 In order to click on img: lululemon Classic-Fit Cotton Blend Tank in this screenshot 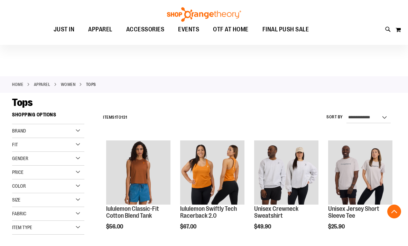, I will do `click(138, 173)`.